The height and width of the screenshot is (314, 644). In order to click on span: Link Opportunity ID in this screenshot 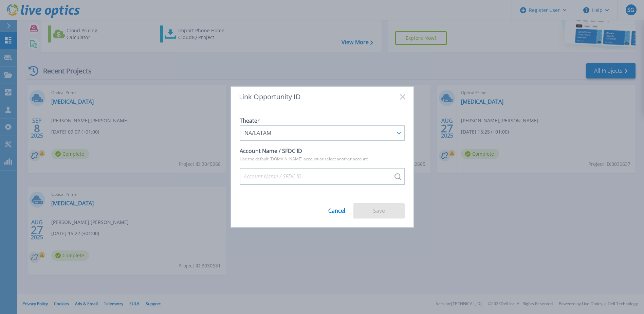, I will do `click(270, 97)`.